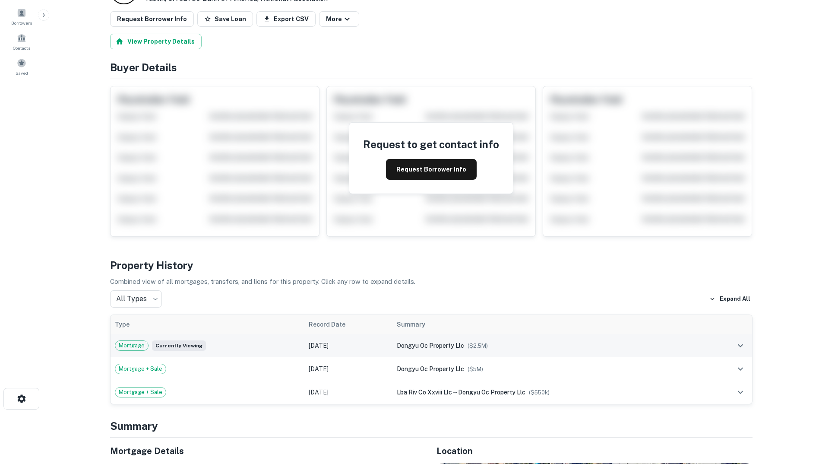 The height and width of the screenshot is (464, 819). I want to click on h5: Location, so click(595, 451).